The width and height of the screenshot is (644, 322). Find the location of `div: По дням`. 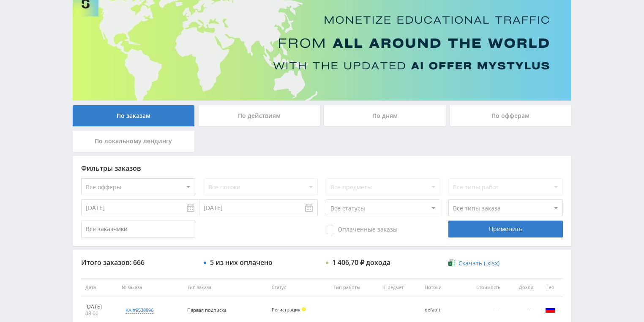

div: По дням is located at coordinates (385, 116).